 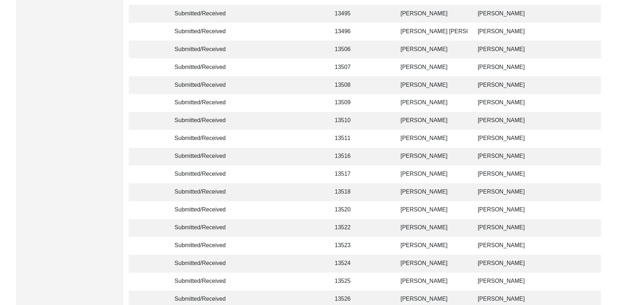 What do you see at coordinates (346, 157) in the screenshot?
I see `td: 13516` at bounding box center [346, 157].